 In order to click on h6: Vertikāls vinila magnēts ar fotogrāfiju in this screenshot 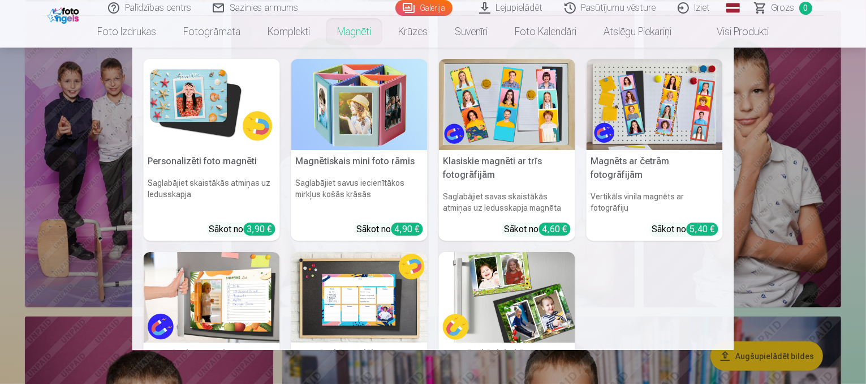, I will do `click(655, 202)`.